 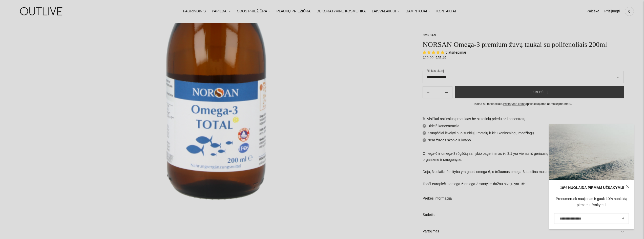 I want to click on span: 5.00 stars, so click(x=434, y=52).